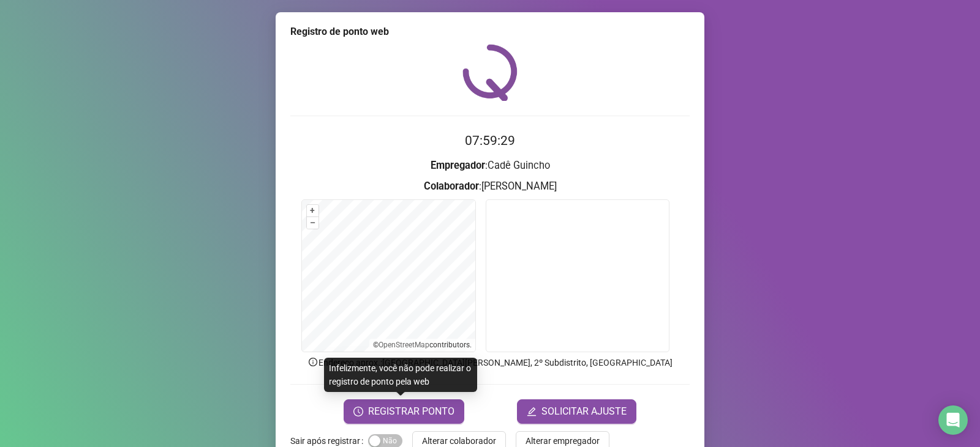 The width and height of the screenshot is (980, 447). What do you see at coordinates (577, 411) in the screenshot?
I see `button: editSOLICITAR AJUSTE` at bounding box center [577, 411].